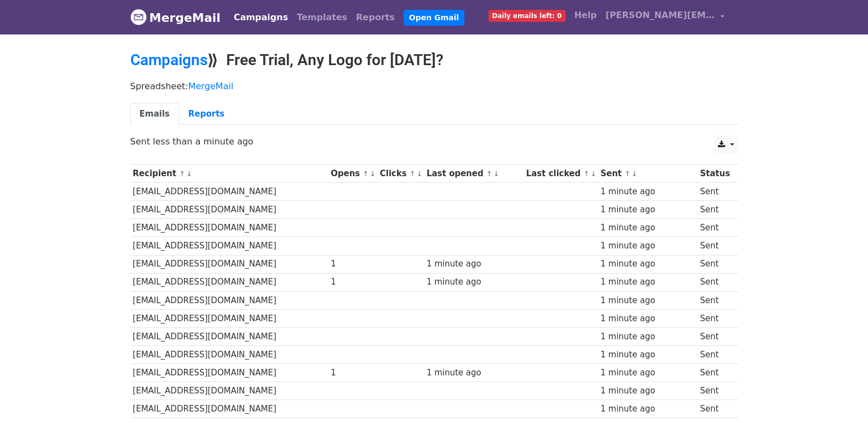 This screenshot has width=868, height=423. Describe the element at coordinates (586, 16) in the screenshot. I see `a: Help` at that location.